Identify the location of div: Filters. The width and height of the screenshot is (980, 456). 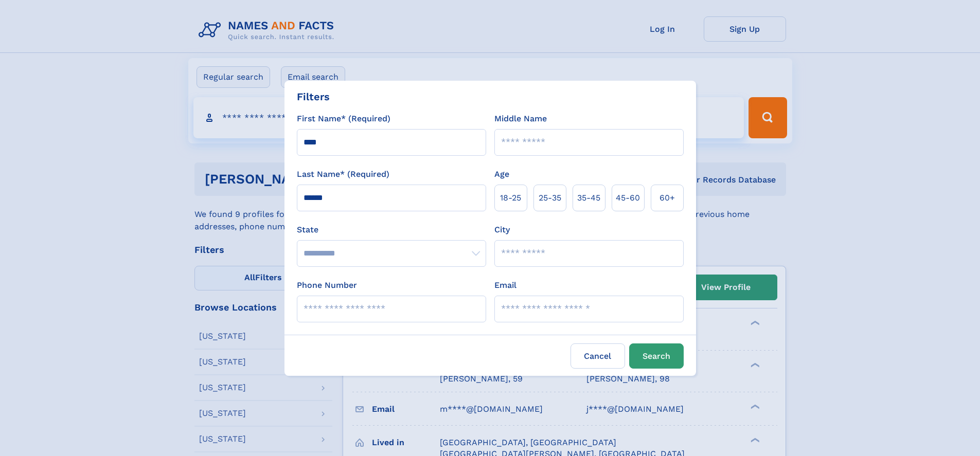
(313, 97).